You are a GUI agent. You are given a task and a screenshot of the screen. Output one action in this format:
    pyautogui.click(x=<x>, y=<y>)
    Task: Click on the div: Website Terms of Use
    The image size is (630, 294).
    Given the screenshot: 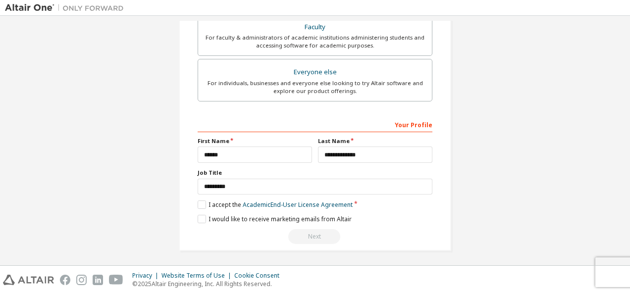 What is the action you would take?
    pyautogui.click(x=198, y=276)
    